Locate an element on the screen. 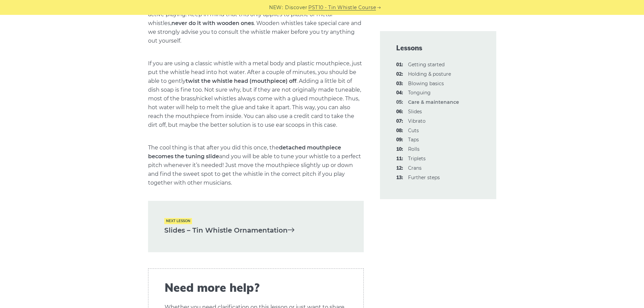 This screenshot has height=308, width=644. a: Slides – Tin Whistle Ornamentation is located at coordinates (256, 230).